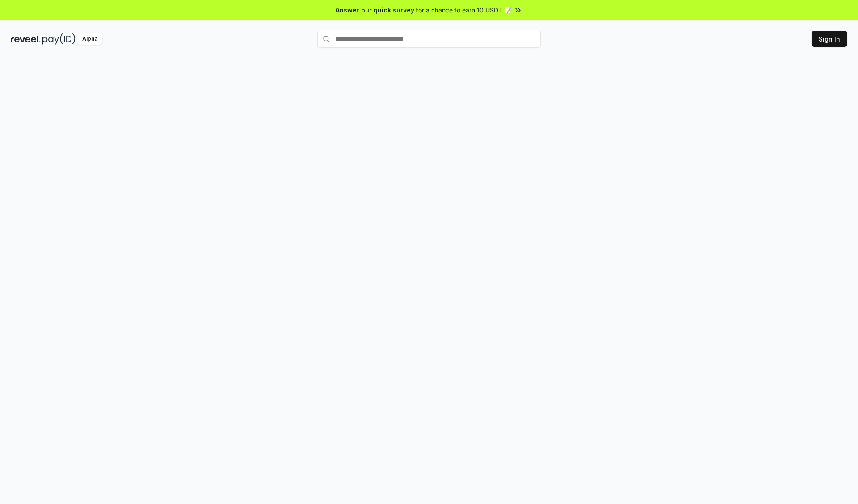 Image resolution: width=858 pixels, height=504 pixels. I want to click on button: Sign In, so click(829, 38).